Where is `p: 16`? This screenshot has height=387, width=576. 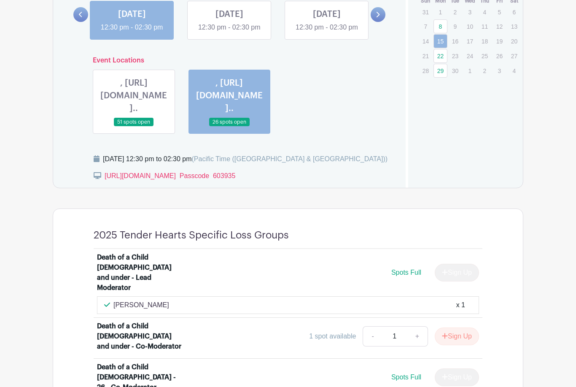 p: 16 is located at coordinates (455, 41).